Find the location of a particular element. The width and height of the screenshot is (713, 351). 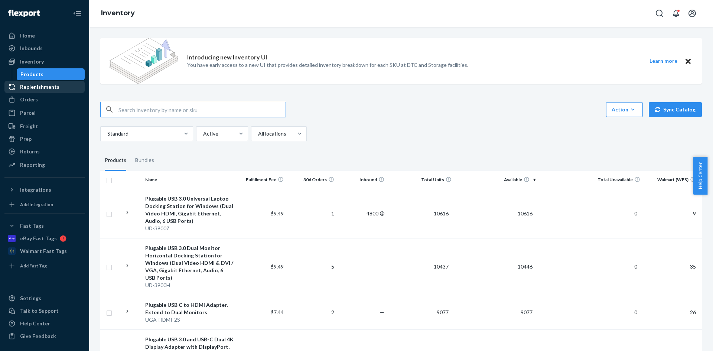

button: Sync Catalog is located at coordinates (675, 109).